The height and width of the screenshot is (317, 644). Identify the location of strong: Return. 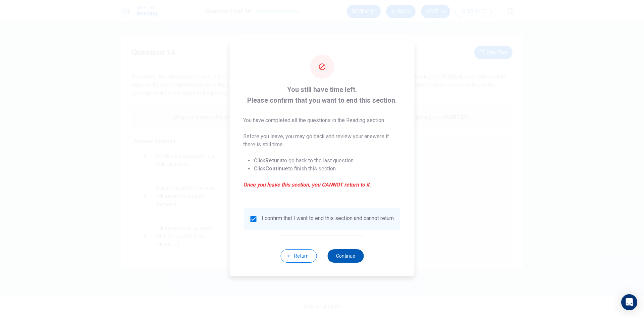
(273, 161).